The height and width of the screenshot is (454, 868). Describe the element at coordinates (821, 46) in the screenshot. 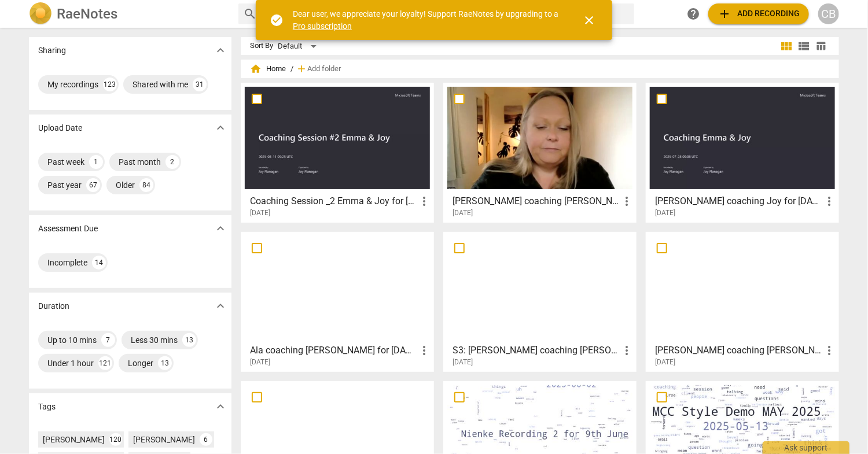

I see `span: table_chart` at that location.